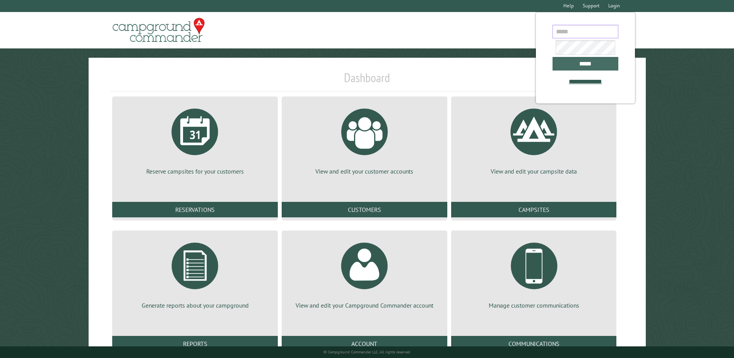 Image resolution: width=734 pixels, height=358 pixels. I want to click on a: Manage customer communications, so click(534, 273).